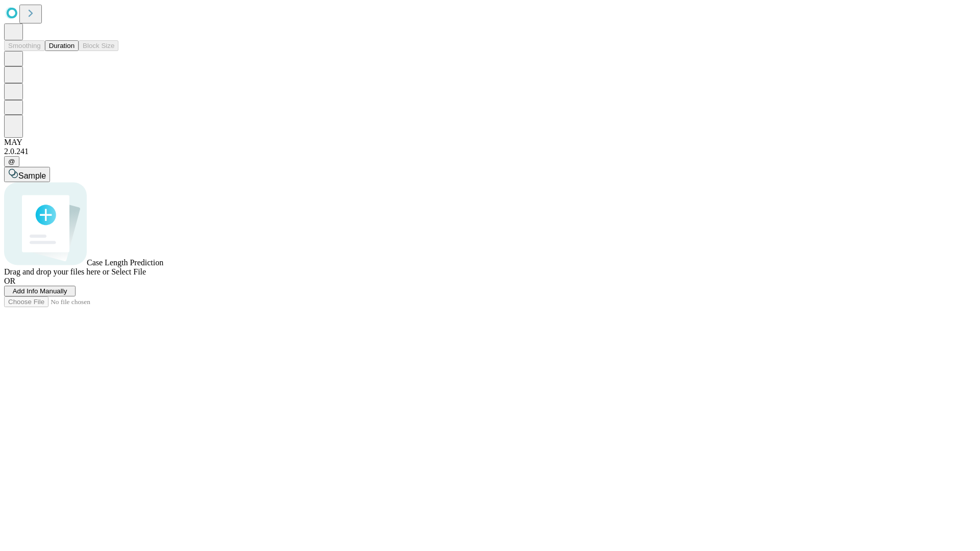 This screenshot has height=551, width=980. I want to click on span: Case Length Prediction, so click(125, 262).